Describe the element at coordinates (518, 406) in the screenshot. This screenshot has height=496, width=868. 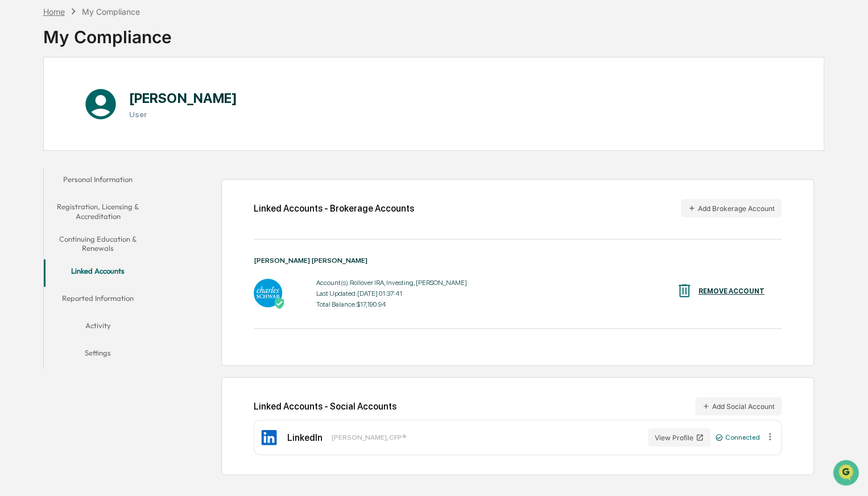
I see `div: Linked Accounts - Social Accounts` at that location.